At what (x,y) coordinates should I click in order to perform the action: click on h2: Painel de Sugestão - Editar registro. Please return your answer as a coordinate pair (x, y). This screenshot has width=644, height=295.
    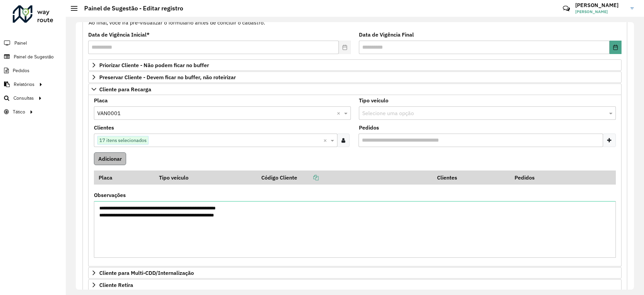
    Looking at the image, I should click on (130, 8).